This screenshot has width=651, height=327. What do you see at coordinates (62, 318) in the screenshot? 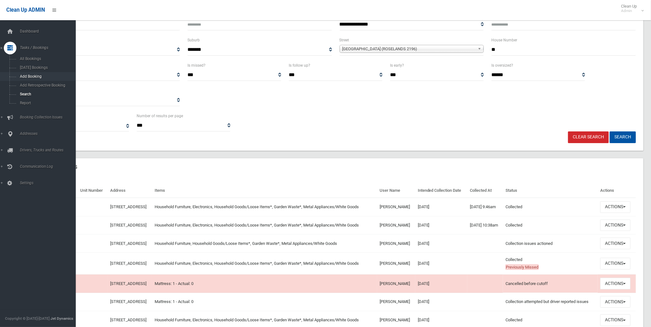
I see `strong: Jet Dynamics` at bounding box center [62, 318].